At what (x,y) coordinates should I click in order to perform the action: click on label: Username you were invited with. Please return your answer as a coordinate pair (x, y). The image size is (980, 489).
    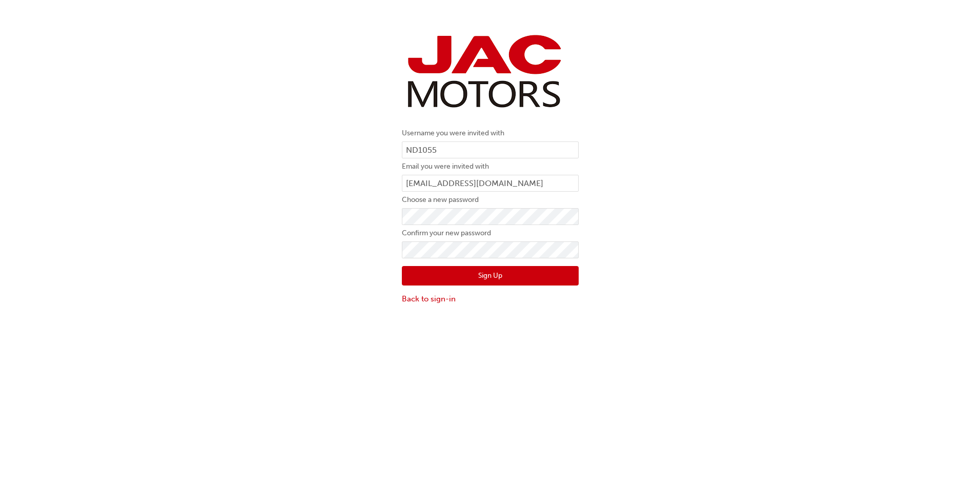
    Looking at the image, I should click on (490, 133).